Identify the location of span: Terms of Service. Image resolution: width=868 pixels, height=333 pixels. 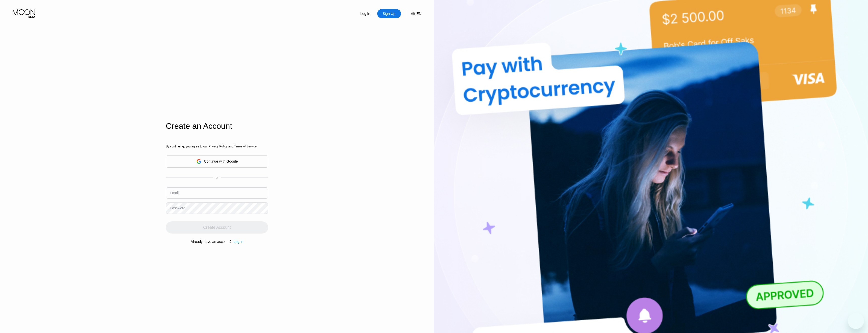
(245, 147).